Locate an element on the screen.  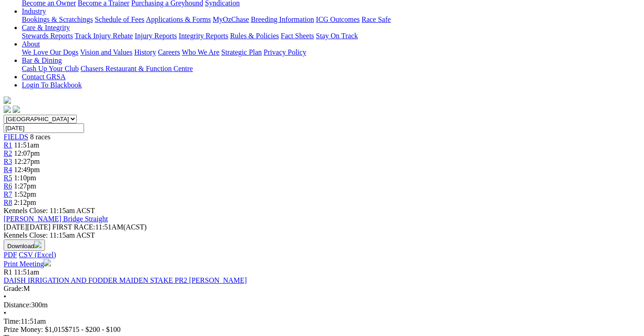
span: 11:51AM(ACST) is located at coordinates (100, 227).